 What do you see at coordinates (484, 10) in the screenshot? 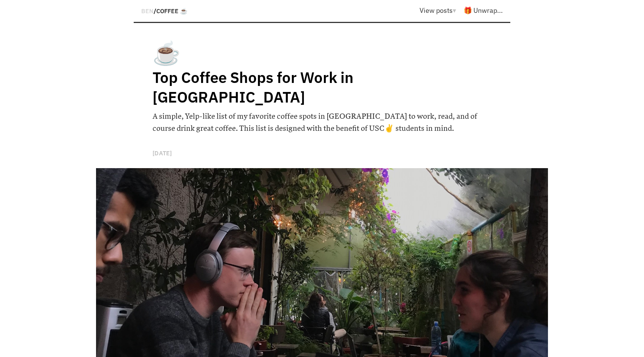
I see `a: 🎁 Unwrap...` at bounding box center [484, 10].